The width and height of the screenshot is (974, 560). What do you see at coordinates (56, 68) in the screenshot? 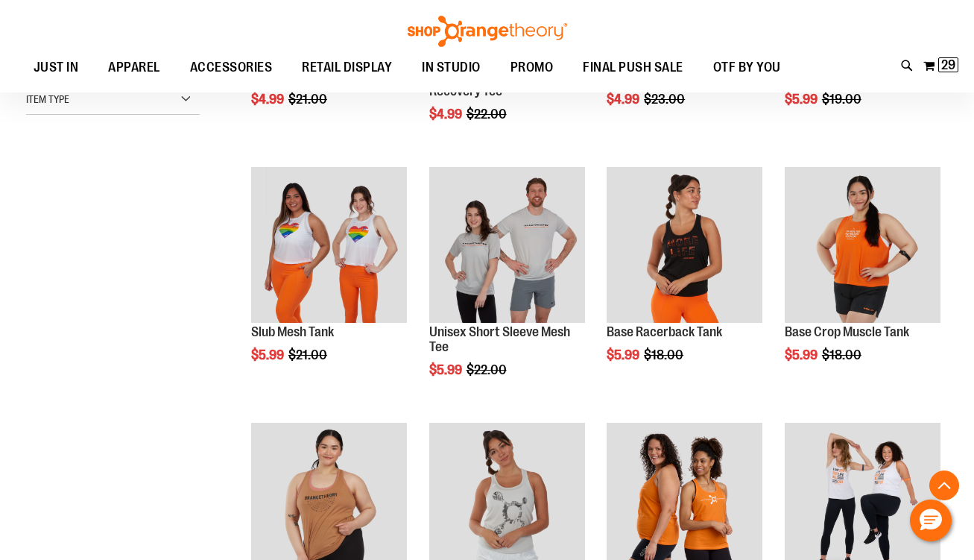
I see `a: JUST IN` at bounding box center [56, 68].